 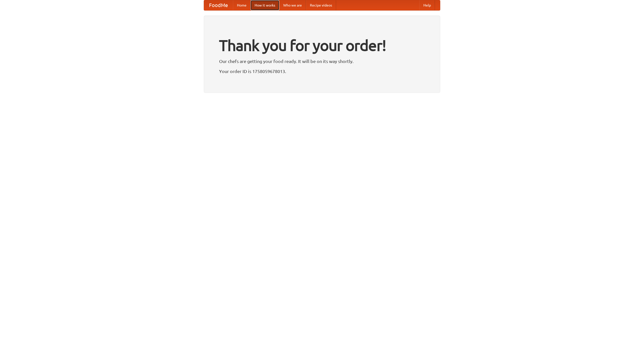 I want to click on a: Help, so click(x=427, y=5).